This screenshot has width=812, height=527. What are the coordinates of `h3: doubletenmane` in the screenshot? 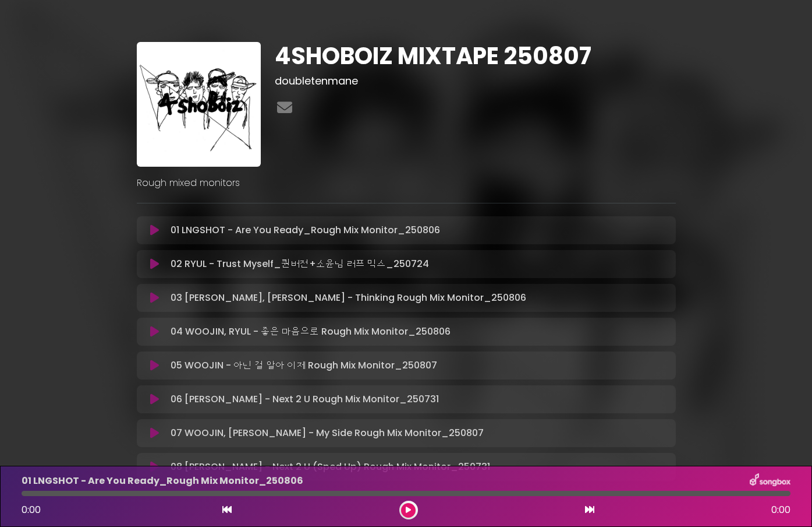 It's located at (475, 81).